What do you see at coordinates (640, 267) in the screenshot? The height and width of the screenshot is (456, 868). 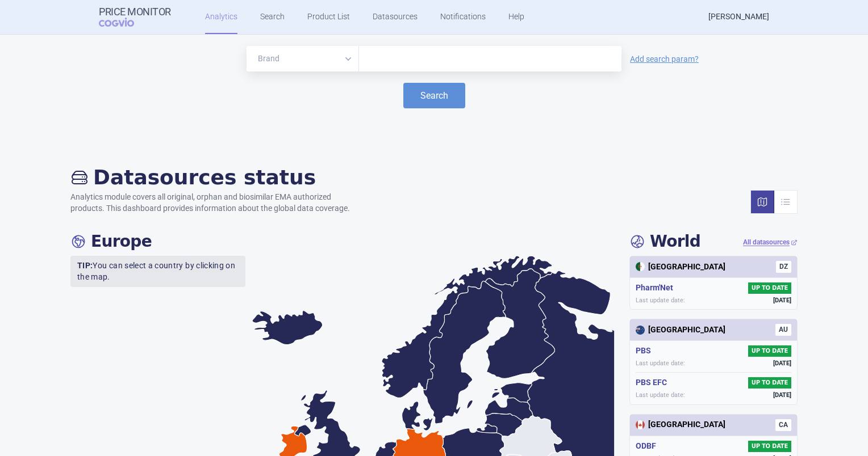 I see `img: Algeria` at bounding box center [640, 267].